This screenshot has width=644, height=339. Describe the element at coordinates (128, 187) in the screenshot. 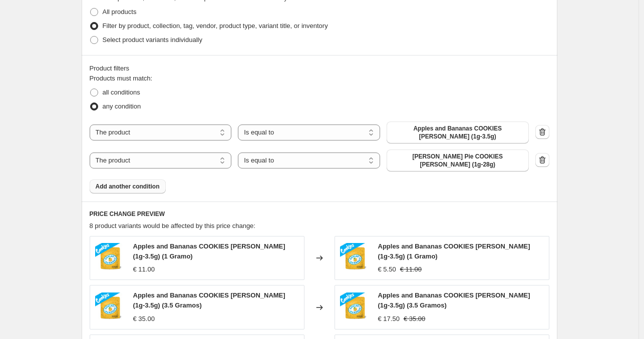

I see `button: Add another condition` at that location.